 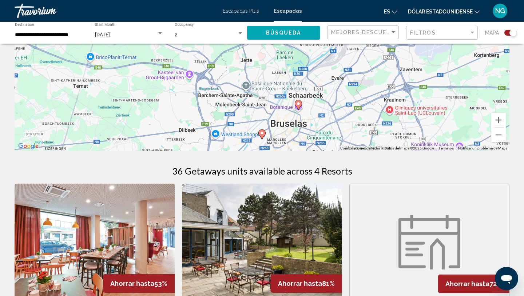 I want to click on font: NG, so click(x=500, y=11).